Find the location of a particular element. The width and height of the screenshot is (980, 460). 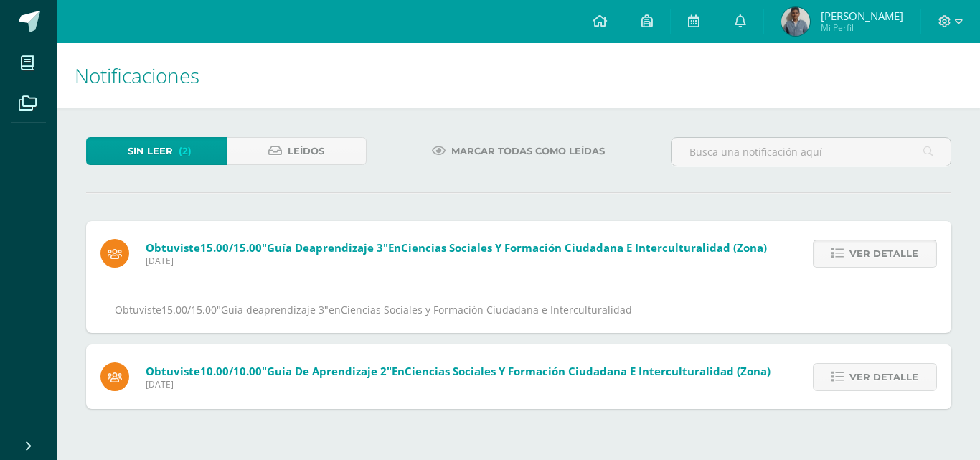

a: Sin leer(2) is located at coordinates (157, 151).